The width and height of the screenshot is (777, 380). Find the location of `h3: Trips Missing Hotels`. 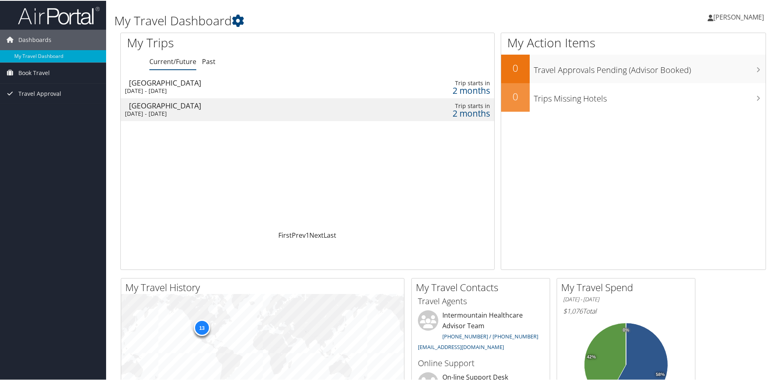

h3: Trips Missing Hotels is located at coordinates (650, 96).